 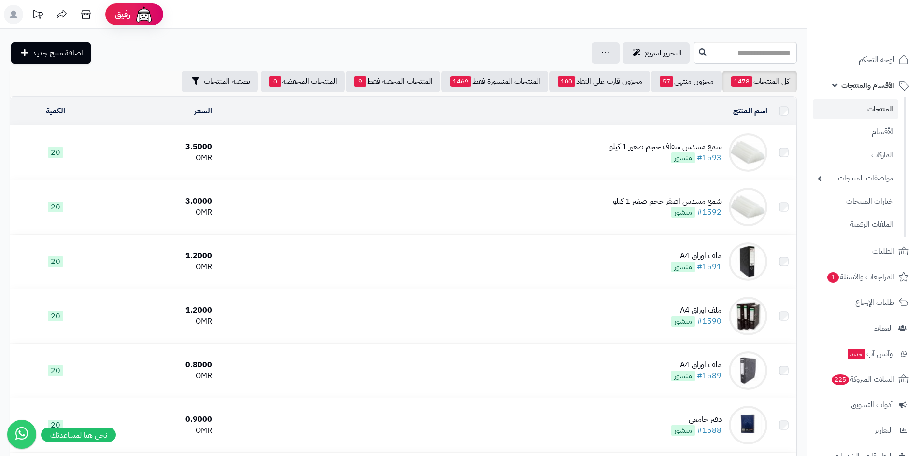 What do you see at coordinates (360, 82) in the screenshot?
I see `span: 9` at bounding box center [360, 82].